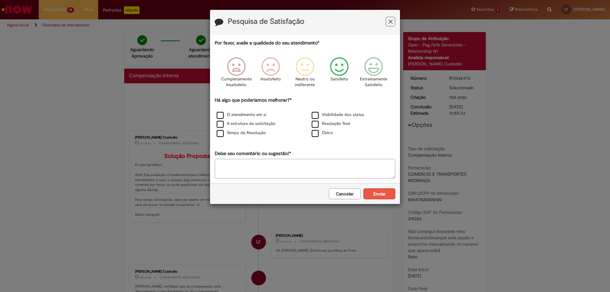 This screenshot has height=292, width=610. Describe the element at coordinates (241, 115) in the screenshot. I see `label: O atendimento em si` at that location.